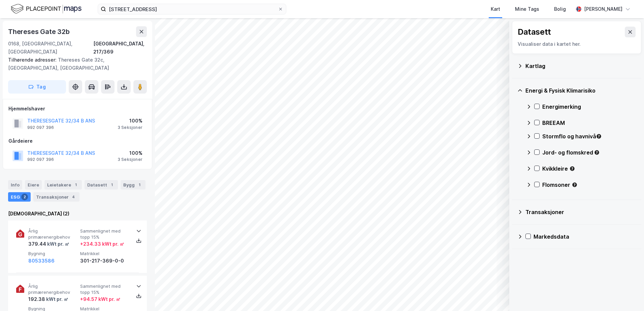 Image resolution: width=644 pixels, height=311 pixels. Describe the element at coordinates (589, 107) in the screenshot. I see `div: Energimerking` at that location.